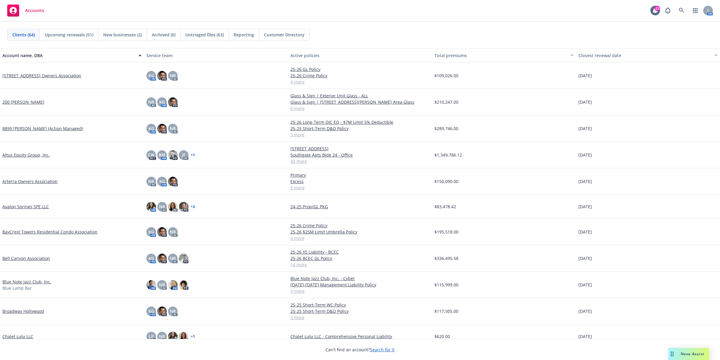 This screenshot has height=360, width=720. What do you see at coordinates (360, 336) in the screenshot?
I see `a: Chalet Lulu LLC - Comprehensive Personal Liability` at bounding box center [360, 336].